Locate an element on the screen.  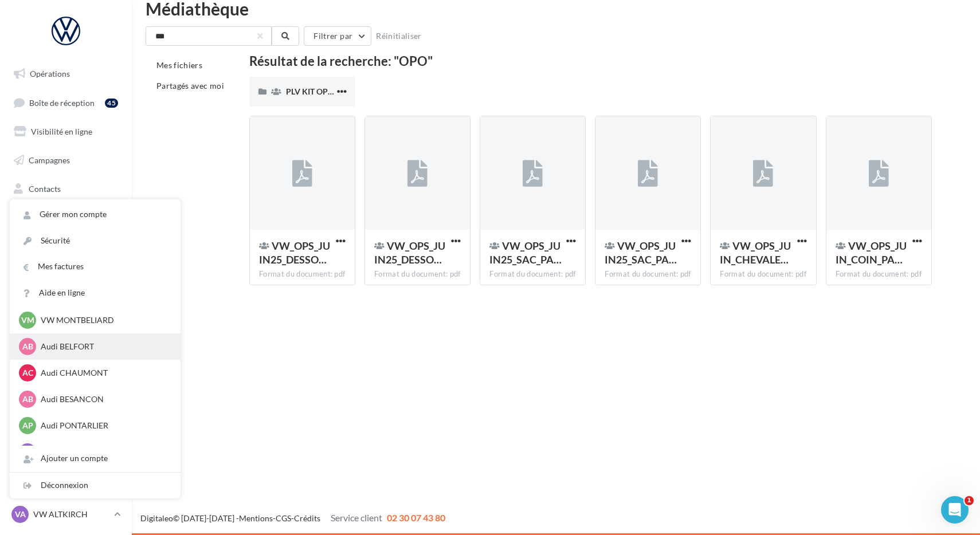
p: Audi BESANCON is located at coordinates (104, 400).